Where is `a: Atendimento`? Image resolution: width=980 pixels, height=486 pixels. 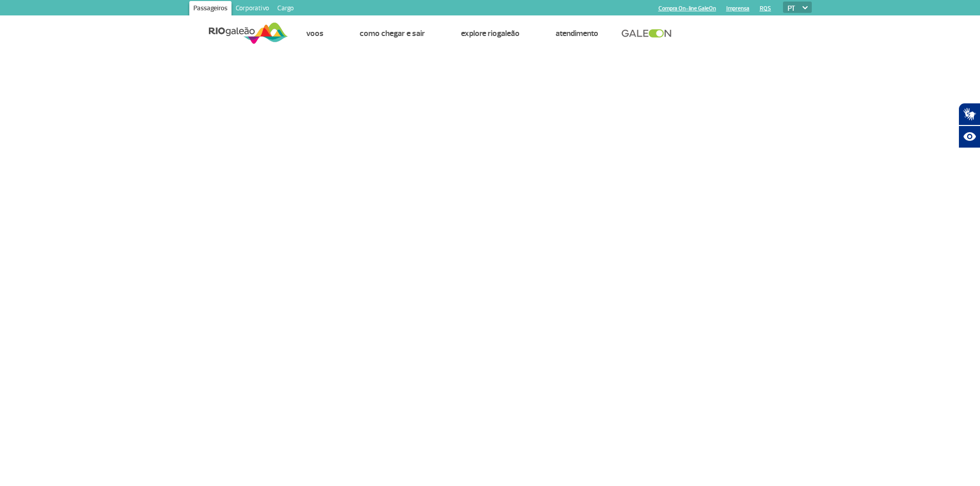 a: Atendimento is located at coordinates (577, 33).